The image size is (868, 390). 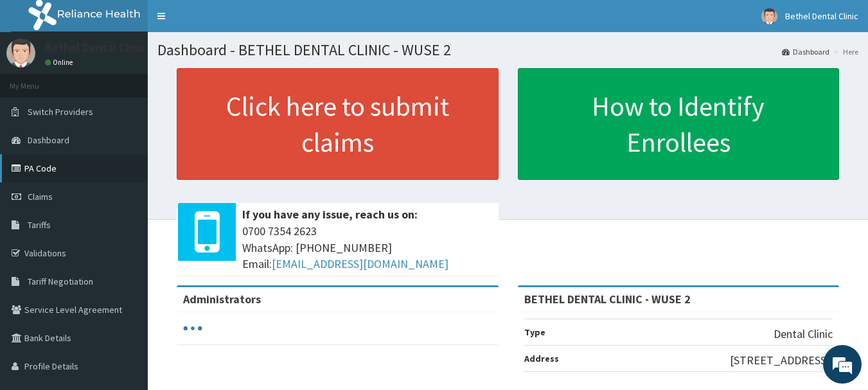 What do you see at coordinates (222, 299) in the screenshot?
I see `b: Administrators` at bounding box center [222, 299].